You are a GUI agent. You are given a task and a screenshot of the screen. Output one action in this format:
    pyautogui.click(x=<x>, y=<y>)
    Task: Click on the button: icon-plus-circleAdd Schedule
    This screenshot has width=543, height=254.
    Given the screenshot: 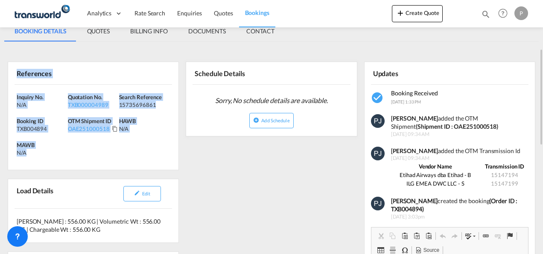 What is the action you would take?
    pyautogui.click(x=271, y=120)
    